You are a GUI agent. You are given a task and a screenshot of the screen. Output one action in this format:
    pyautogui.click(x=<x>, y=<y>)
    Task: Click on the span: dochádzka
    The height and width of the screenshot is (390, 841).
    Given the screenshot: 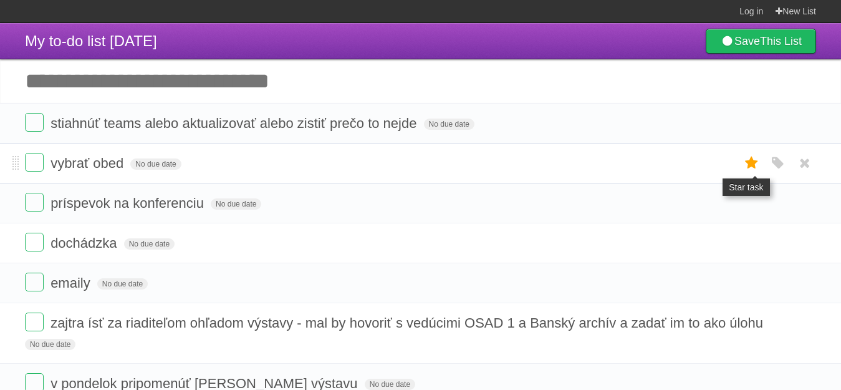 What is the action you would take?
    pyautogui.click(x=85, y=243)
    